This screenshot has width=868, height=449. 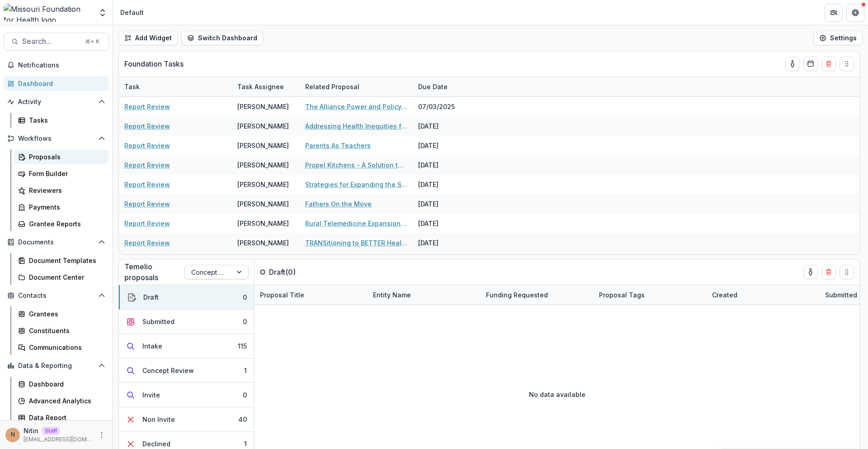 I want to click on a: Grantee Reports, so click(x=62, y=223).